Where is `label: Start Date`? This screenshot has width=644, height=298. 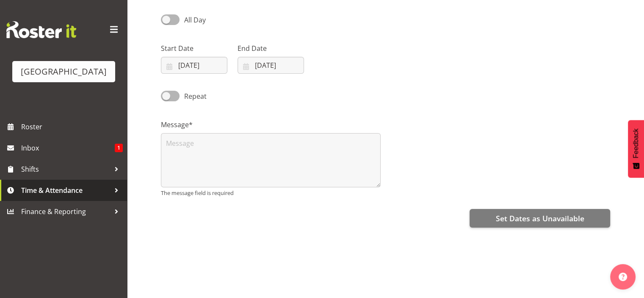
label: Start Date is located at coordinates (194, 48).